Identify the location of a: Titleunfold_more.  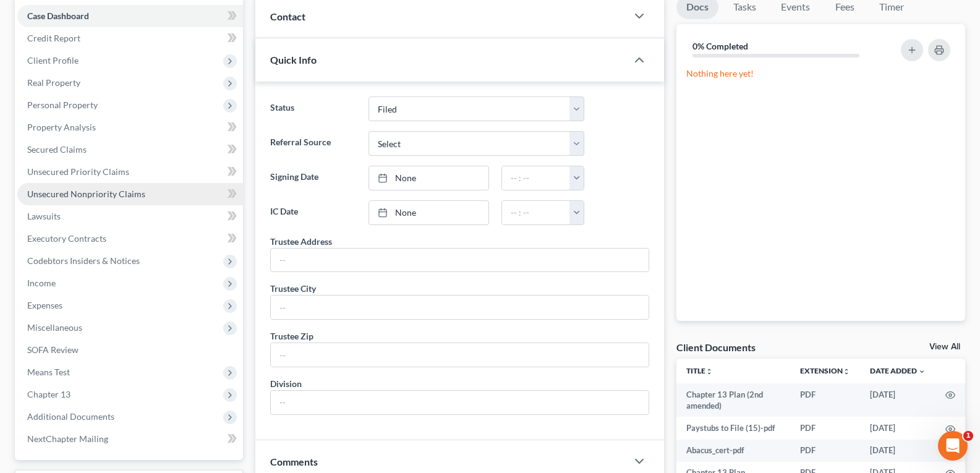
(699, 371).